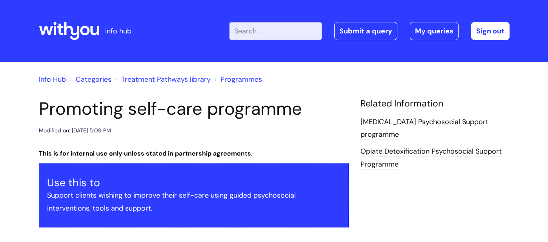  I want to click on a: Info Hub, so click(52, 79).